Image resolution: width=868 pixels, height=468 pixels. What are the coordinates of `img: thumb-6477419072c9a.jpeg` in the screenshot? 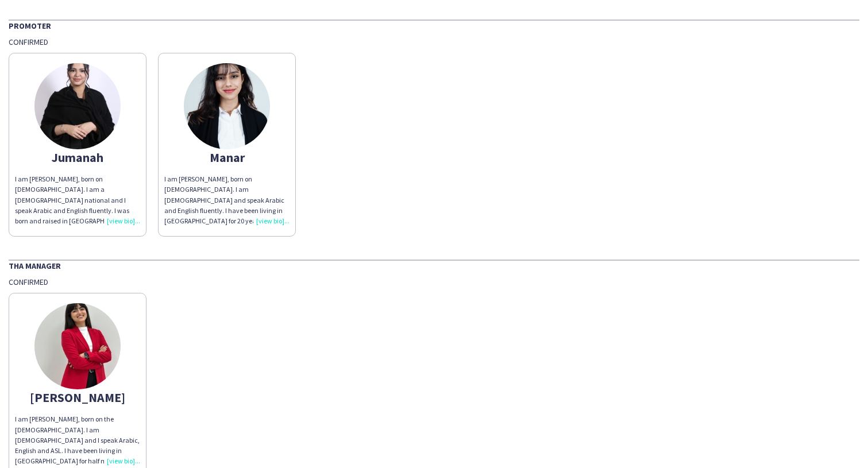 It's located at (227, 106).